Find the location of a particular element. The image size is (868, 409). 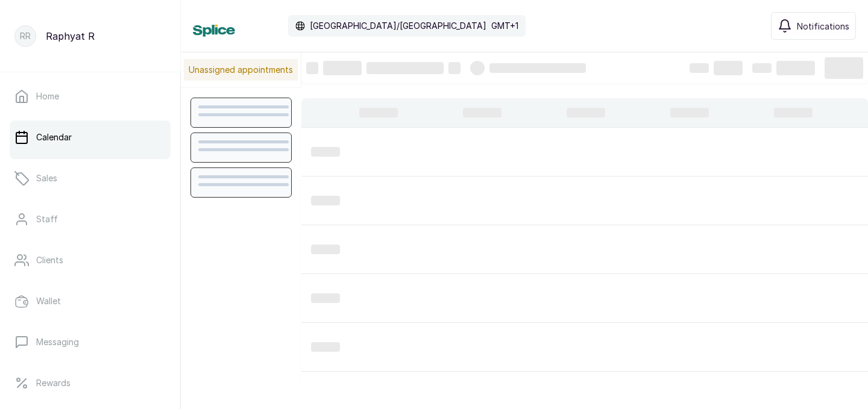

a: Clients is located at coordinates (90, 260).